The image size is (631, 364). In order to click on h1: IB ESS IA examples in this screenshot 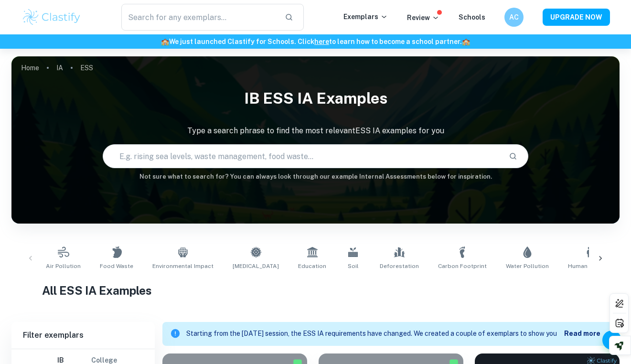, I will do `click(316, 98)`.